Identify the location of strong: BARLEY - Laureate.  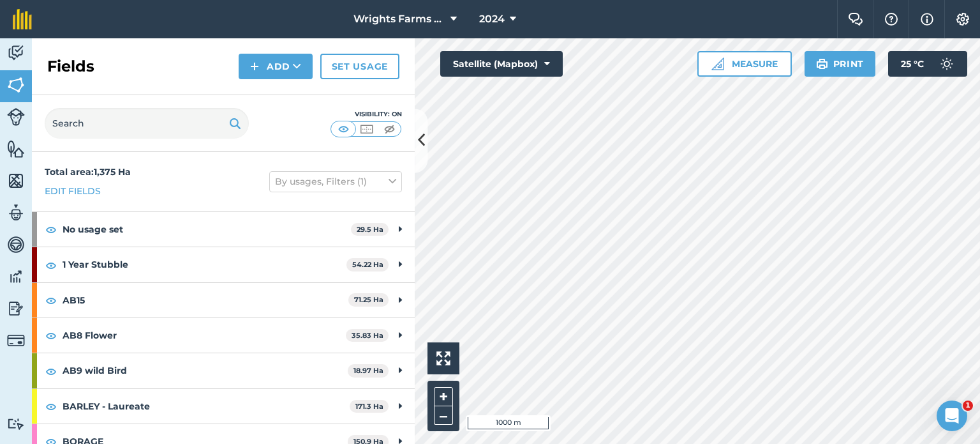
(206, 406).